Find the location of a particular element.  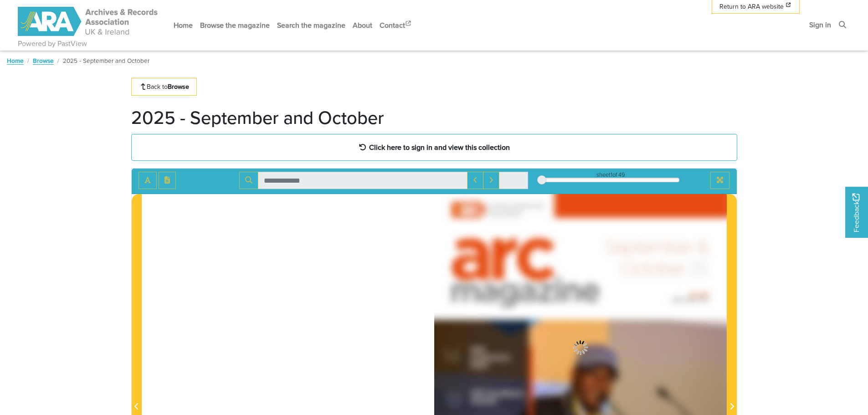

a: Search the magazine is located at coordinates (311, 25).